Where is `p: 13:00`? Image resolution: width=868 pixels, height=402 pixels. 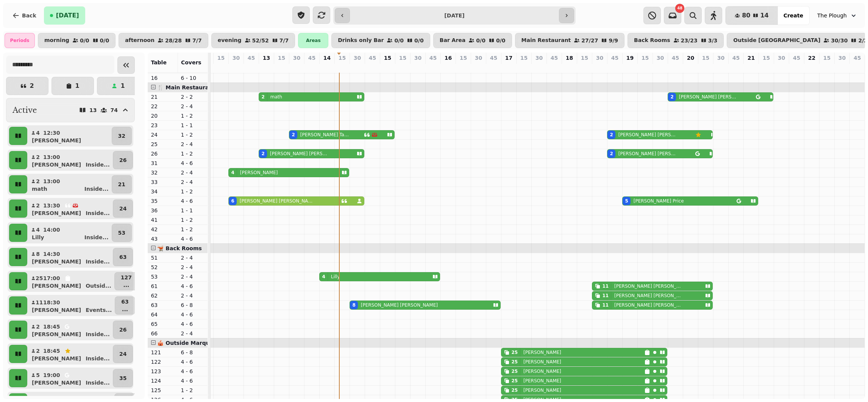
p: 13:00 is located at coordinates (51, 181).